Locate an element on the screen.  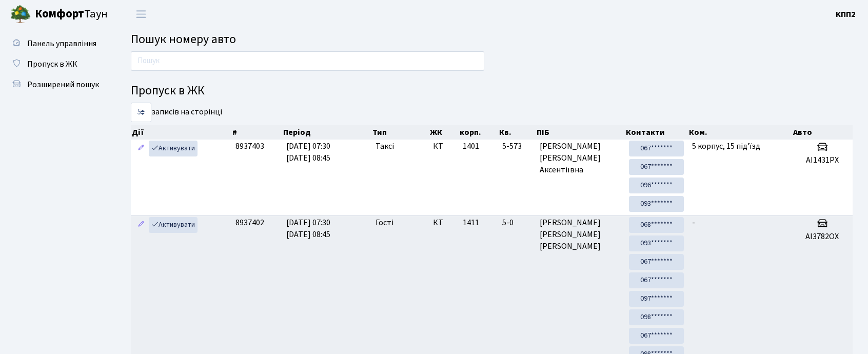
a: Пропуск в ЖК is located at coordinates (56, 64).